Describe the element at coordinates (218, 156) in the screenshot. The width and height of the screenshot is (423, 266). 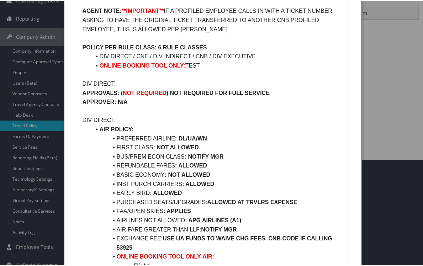
I see `li: BUS/PREM ECON CLASS` at that location.